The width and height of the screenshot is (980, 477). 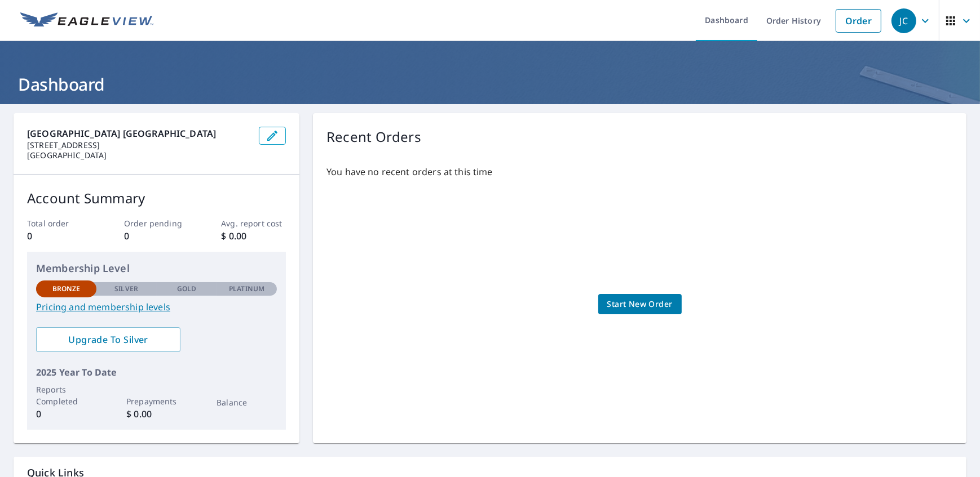 What do you see at coordinates (373, 137) in the screenshot?
I see `p: Recent Orders` at bounding box center [373, 137].